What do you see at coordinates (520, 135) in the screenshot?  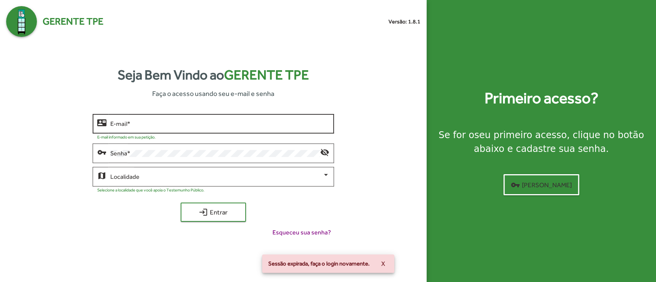 I see `strong: seu primeiro acesso` at bounding box center [520, 135].